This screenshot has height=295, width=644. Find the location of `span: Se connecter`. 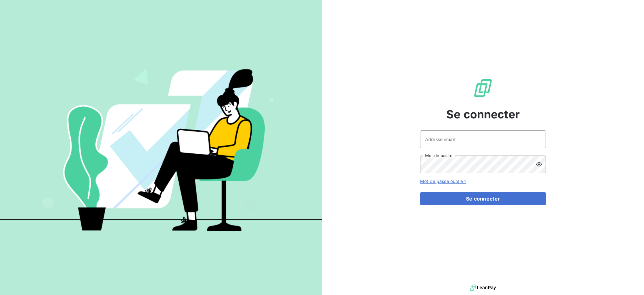

span: Se connecter is located at coordinates (483, 114).